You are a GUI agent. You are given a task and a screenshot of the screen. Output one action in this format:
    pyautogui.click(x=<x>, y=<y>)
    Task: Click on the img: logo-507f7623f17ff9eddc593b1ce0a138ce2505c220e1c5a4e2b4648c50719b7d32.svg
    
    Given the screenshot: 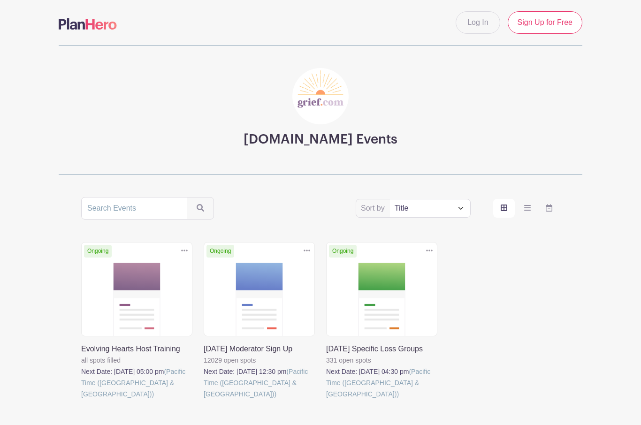 What is the action you would take?
    pyautogui.click(x=88, y=24)
    